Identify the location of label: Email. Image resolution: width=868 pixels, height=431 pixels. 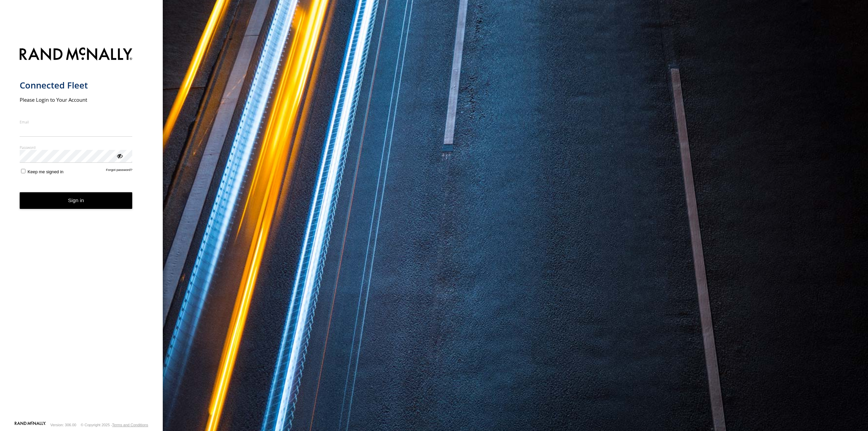
(76, 121).